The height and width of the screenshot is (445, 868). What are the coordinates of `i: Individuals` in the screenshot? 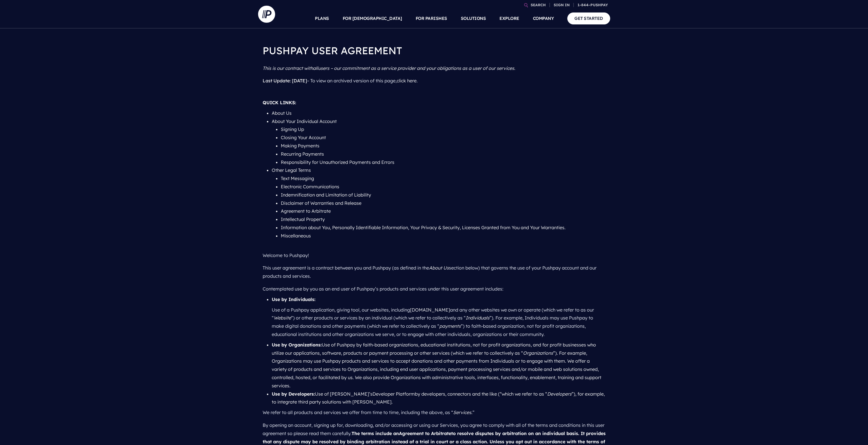 It's located at (477, 318).